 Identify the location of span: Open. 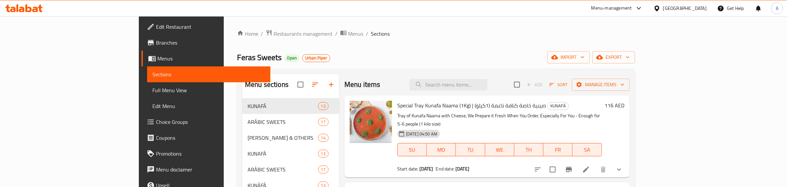
(292, 58).